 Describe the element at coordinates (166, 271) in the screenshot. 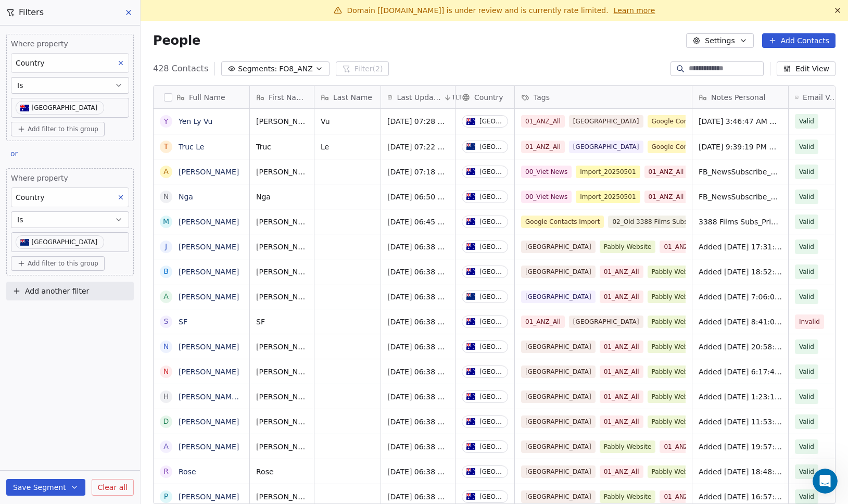

I see `div: B` at that location.